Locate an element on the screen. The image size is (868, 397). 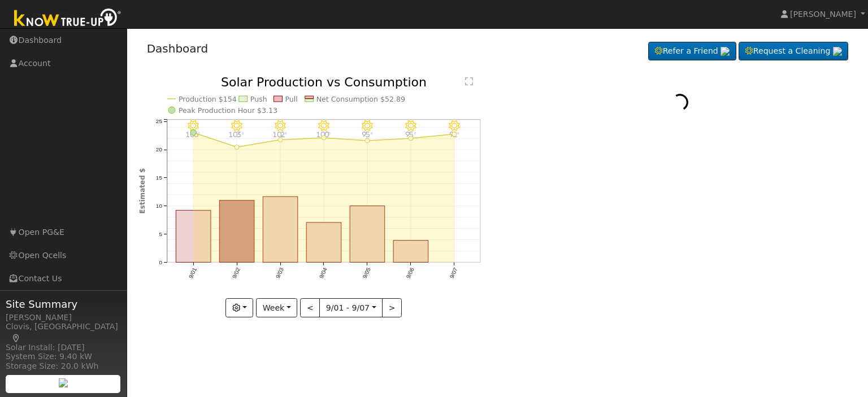
a: Request a Cleaning is located at coordinates (794, 51).